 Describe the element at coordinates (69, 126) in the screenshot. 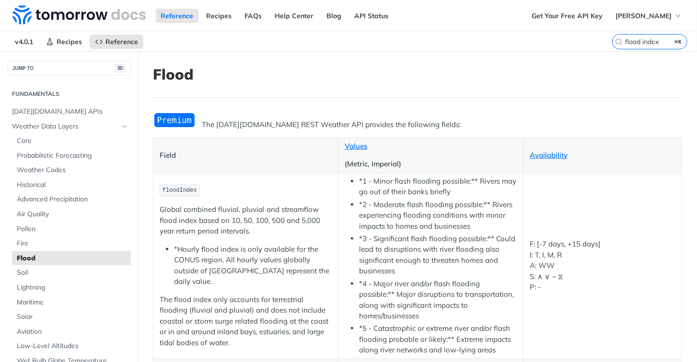

I see `a: Weather Data LayersHide subpages for Weather Data Layers` at that location.